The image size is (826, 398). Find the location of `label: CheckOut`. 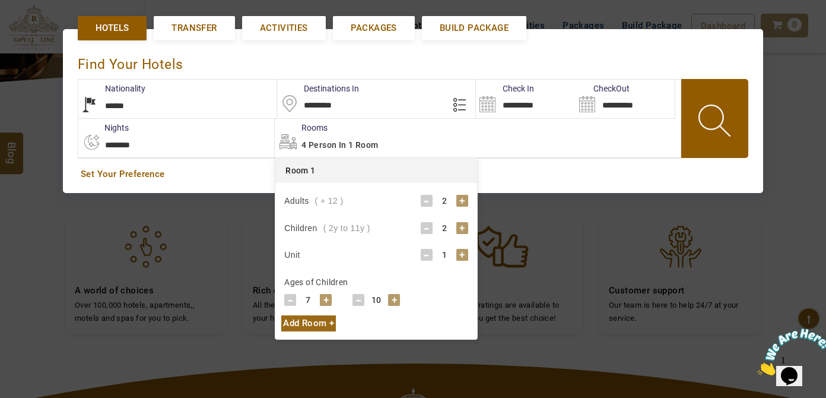

label: CheckOut is located at coordinates (602, 88).